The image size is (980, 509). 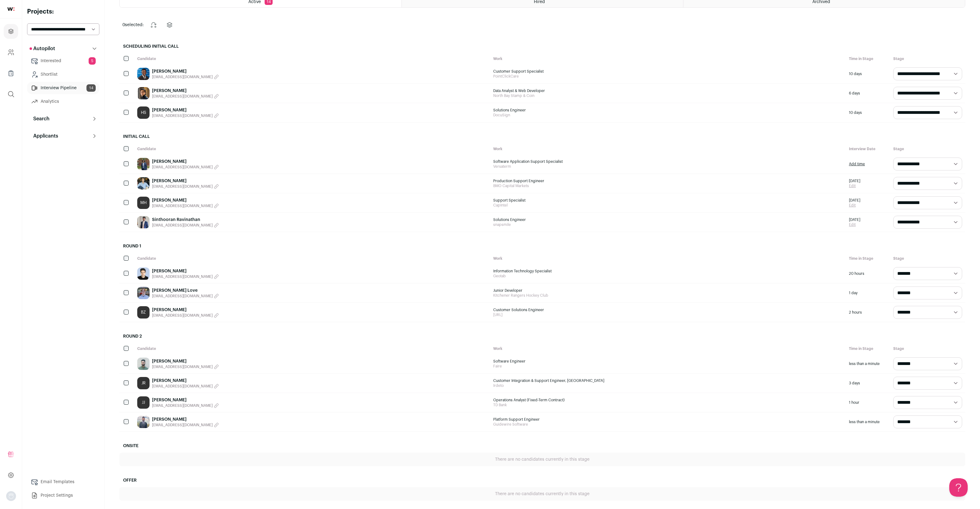 What do you see at coordinates (123, 25) in the screenshot?
I see `span: 0` at bounding box center [123, 25].